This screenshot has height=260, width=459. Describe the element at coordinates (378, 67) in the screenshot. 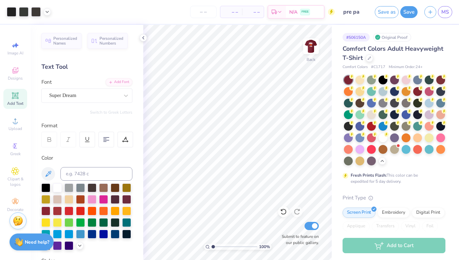

I see `span: # C1717` at that location.